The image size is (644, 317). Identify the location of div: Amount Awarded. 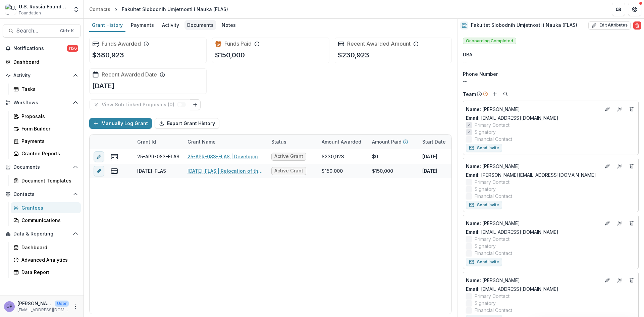
(343, 141).